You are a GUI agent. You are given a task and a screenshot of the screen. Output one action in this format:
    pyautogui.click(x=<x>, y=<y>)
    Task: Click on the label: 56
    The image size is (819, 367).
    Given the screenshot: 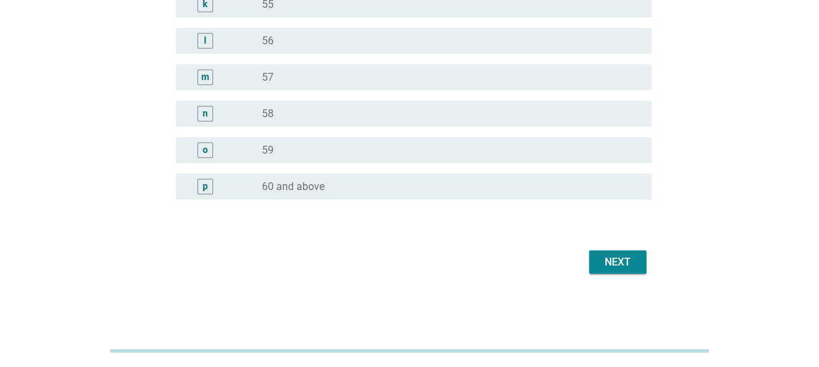 What is the action you would take?
    pyautogui.click(x=268, y=41)
    